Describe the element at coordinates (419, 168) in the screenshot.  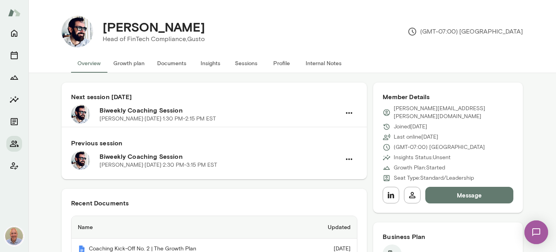
I see `p: Growth Plan: Started` at that location.